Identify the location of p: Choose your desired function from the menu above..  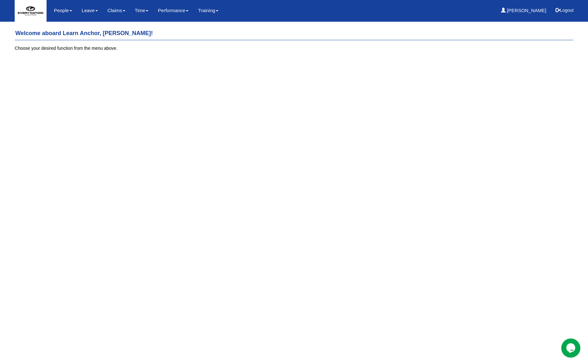
(294, 48).